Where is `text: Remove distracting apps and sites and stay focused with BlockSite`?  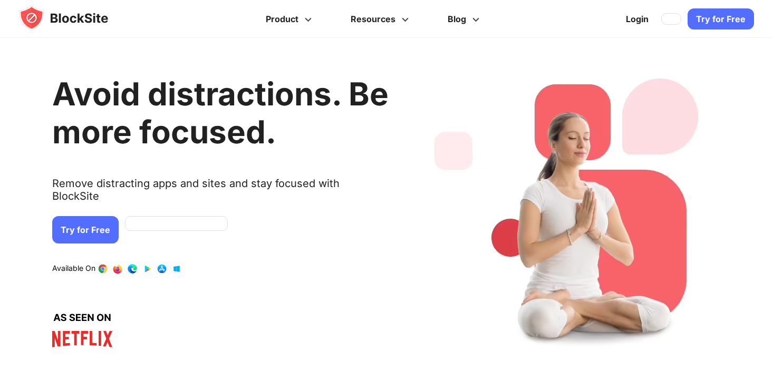 text: Remove distracting apps and sites and stay focused with BlockSite is located at coordinates (221, 194).